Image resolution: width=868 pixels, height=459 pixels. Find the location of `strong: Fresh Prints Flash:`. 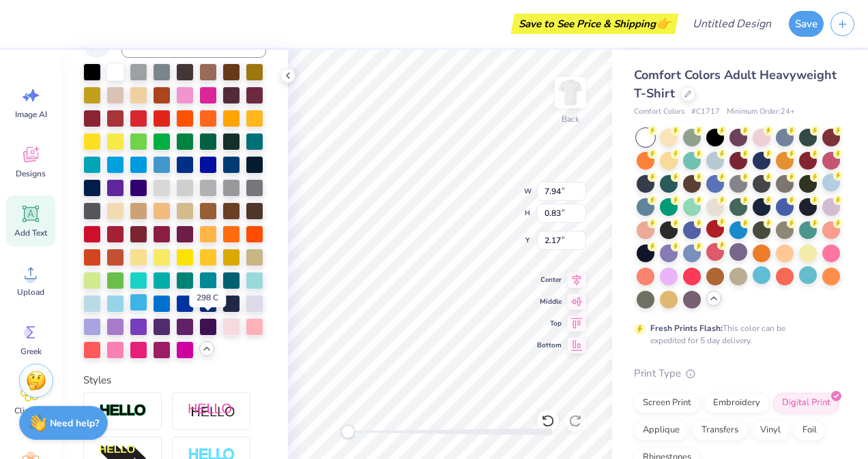

strong: Fresh Prints Flash: is located at coordinates (686, 328).